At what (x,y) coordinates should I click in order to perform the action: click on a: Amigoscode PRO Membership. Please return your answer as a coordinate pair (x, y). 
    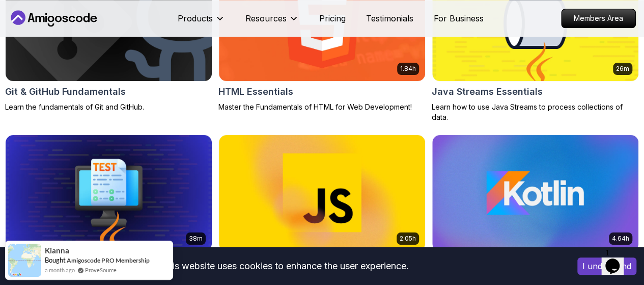
    Looking at the image, I should click on (108, 260).